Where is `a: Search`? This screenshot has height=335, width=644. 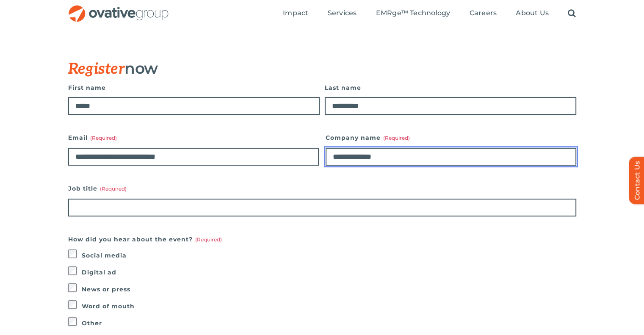
a: Search is located at coordinates (572, 14).